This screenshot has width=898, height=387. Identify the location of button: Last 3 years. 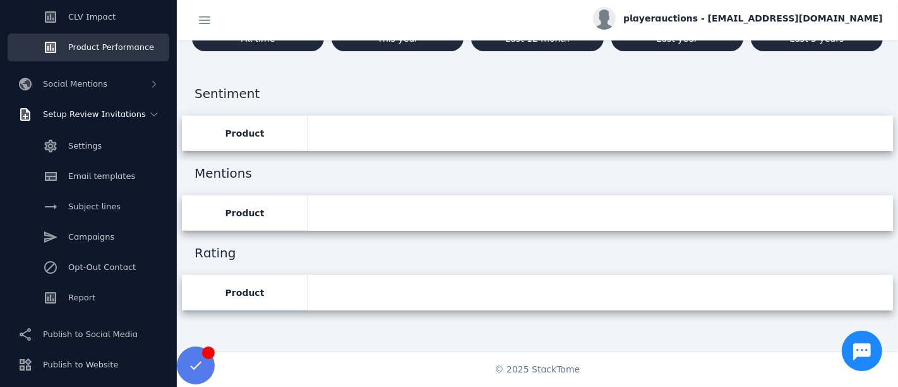
(817, 39).